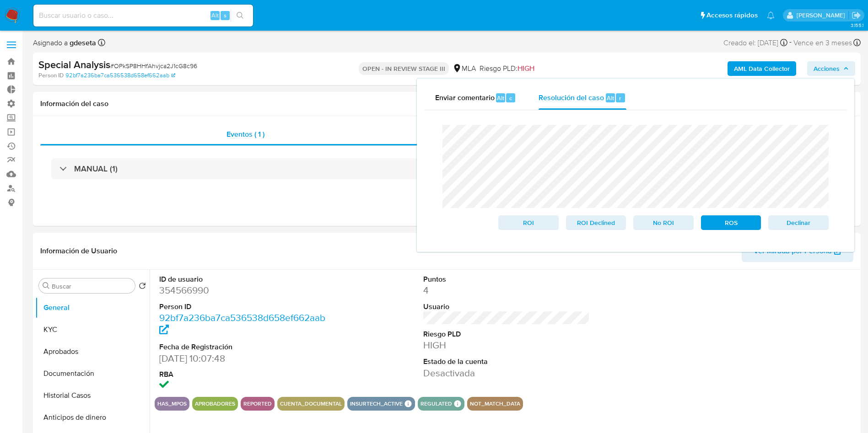 The width and height of the screenshot is (868, 433). Describe the element at coordinates (403, 69) in the screenshot. I see `p: OPEN - IN REVIEW STAGE III` at that location.